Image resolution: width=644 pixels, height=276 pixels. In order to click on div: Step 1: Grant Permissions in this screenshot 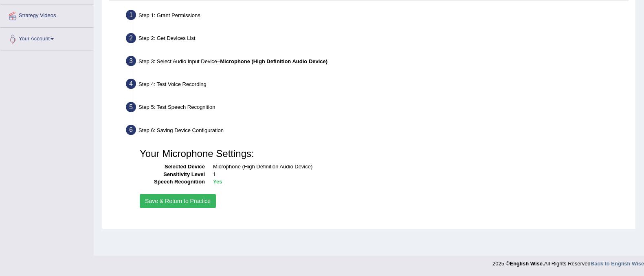, I will do `click(377, 17)`.